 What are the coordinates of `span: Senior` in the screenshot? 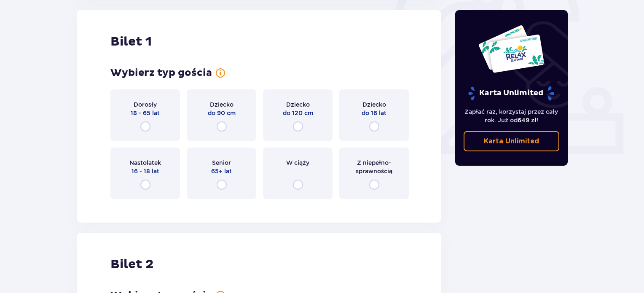 It's located at (221, 163).